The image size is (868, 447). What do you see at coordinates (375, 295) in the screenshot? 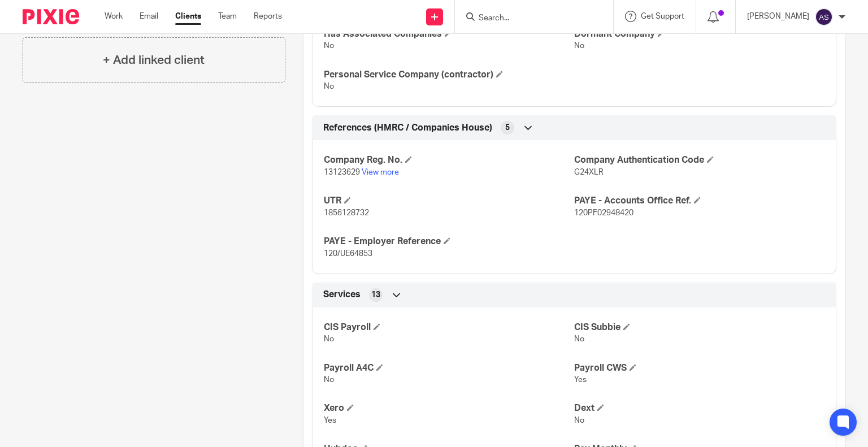
I see `span: 13` at bounding box center [375, 295].